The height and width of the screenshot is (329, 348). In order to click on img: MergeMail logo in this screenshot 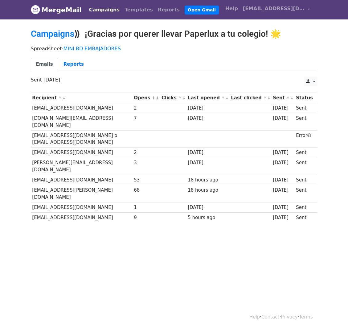, I will do `click(35, 10)`.